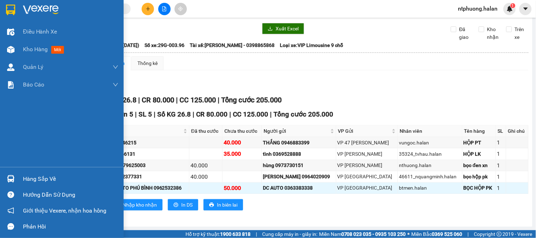 The width and height of the screenshot is (536, 238). What do you see at coordinates (71, 195) in the screenshot?
I see `div: Hướng dẫn sử dụng` at bounding box center [71, 195].